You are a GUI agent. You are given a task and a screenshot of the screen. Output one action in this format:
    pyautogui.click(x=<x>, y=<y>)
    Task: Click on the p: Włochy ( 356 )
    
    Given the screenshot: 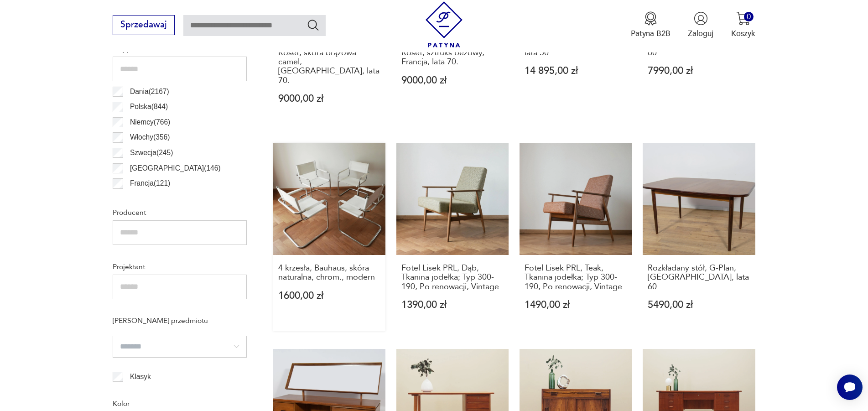 What is the action you would take?
    pyautogui.click(x=150, y=137)
    